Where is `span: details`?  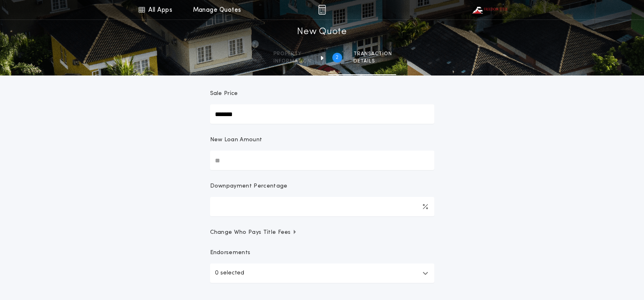 span: details is located at coordinates (373, 61).